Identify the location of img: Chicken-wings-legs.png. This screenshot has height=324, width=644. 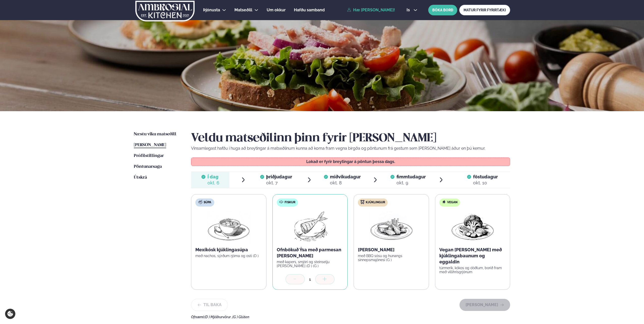
(391, 227).